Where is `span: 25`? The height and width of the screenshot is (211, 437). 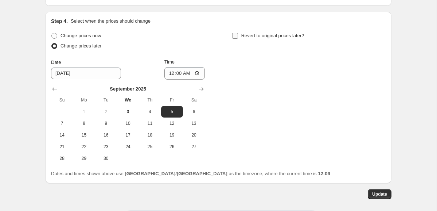 span: 25 is located at coordinates (150, 146).